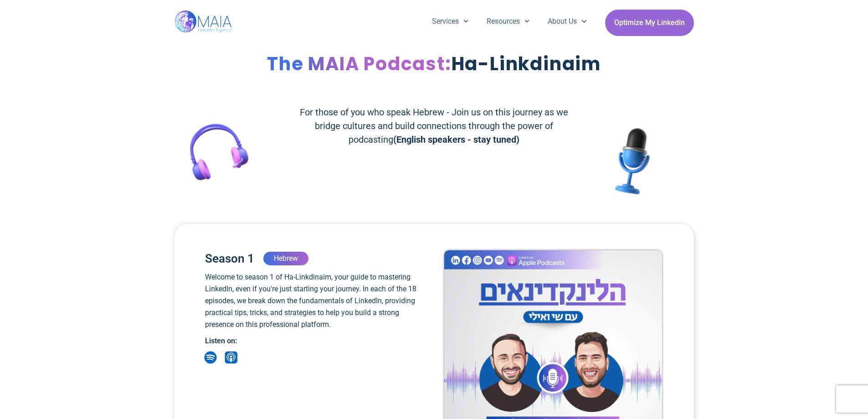 Image resolution: width=868 pixels, height=419 pixels. Describe the element at coordinates (510, 22) in the screenshot. I see `nav: Menu` at that location.